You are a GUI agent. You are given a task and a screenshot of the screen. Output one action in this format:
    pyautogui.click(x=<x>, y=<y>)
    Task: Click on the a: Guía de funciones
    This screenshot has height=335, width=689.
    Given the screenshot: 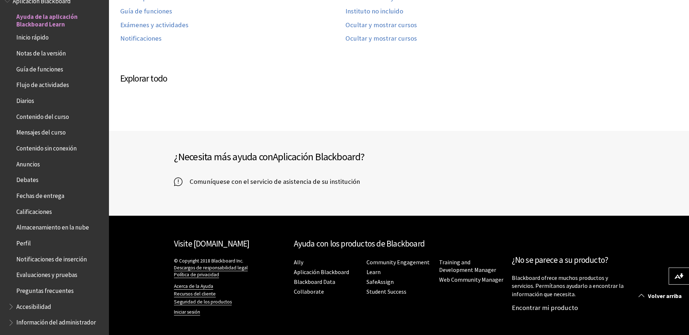 What is the action you would take?
    pyautogui.click(x=146, y=11)
    